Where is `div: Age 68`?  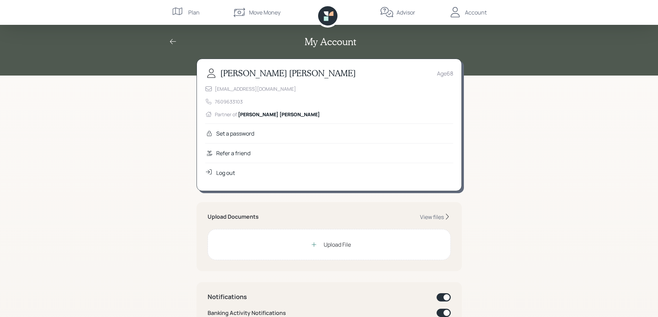
div: Age 68 is located at coordinates (445, 74).